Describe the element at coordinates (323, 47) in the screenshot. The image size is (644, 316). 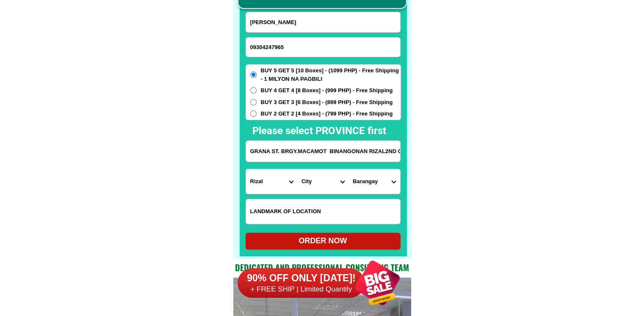
I see `input: Input phone_number` at that location.